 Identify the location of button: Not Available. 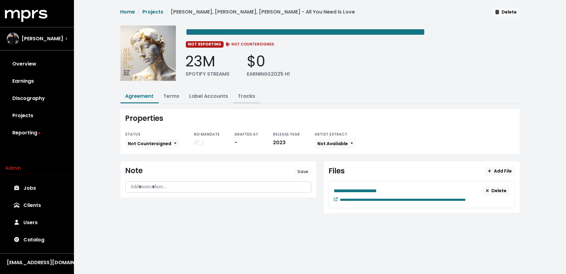
(335, 144).